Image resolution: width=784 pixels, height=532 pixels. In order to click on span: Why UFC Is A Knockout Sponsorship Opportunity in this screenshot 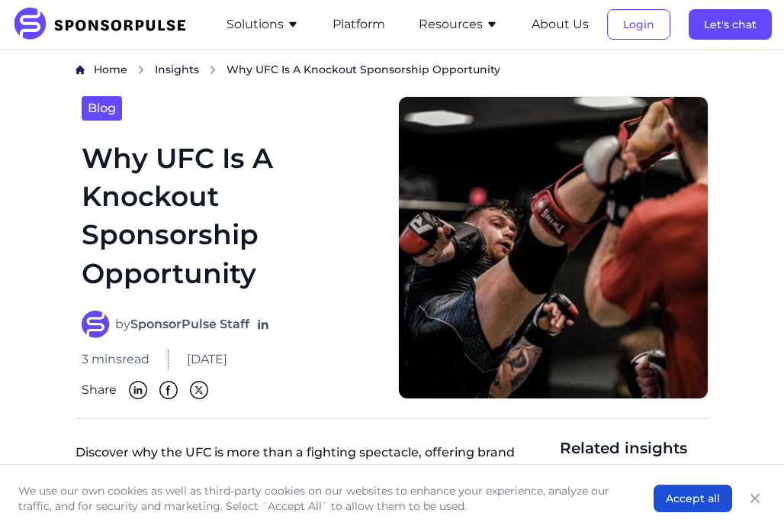, I will do `click(363, 69)`.